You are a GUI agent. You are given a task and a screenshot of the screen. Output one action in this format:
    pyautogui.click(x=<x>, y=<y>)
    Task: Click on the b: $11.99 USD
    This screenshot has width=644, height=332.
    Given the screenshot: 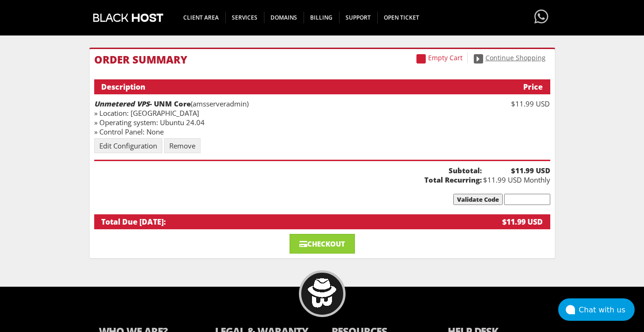 What is the action you would take?
    pyautogui.click(x=516, y=170)
    